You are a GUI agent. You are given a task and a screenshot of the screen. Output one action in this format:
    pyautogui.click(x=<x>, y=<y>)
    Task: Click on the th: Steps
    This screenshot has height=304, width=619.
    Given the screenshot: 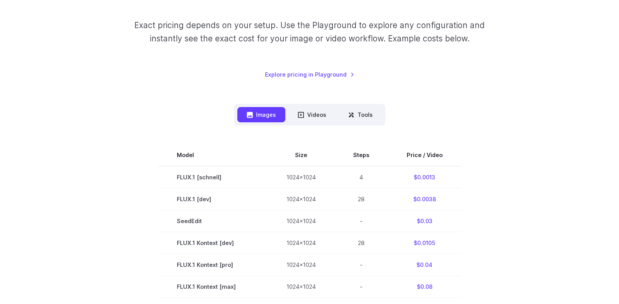 What is the action you would take?
    pyautogui.click(x=361, y=155)
    